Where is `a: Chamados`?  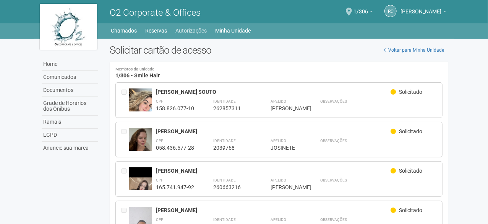
a: Chamados is located at coordinates (124, 31).